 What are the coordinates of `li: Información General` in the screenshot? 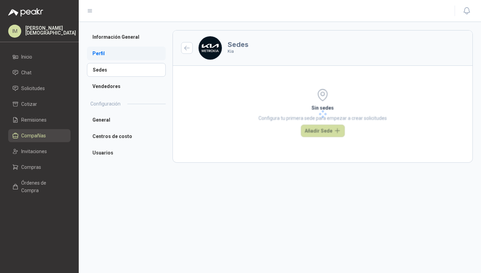 It's located at (126, 37).